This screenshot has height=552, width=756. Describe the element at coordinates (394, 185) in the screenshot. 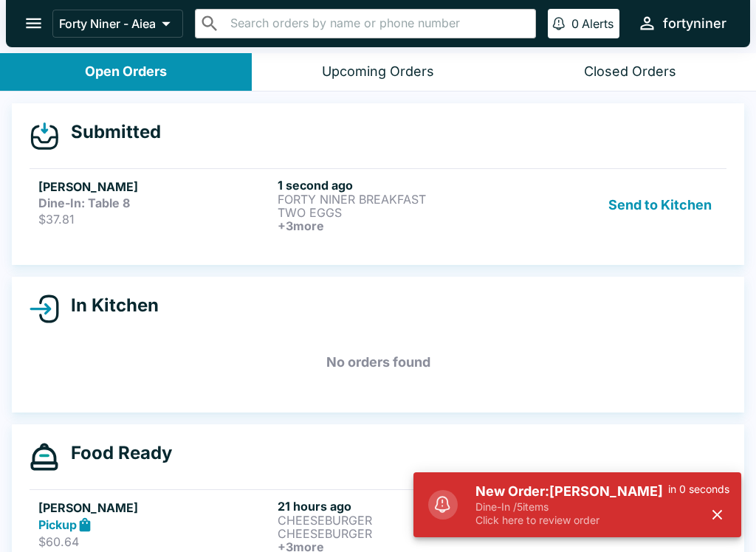

I see `h6: 1 second ago` at that location.